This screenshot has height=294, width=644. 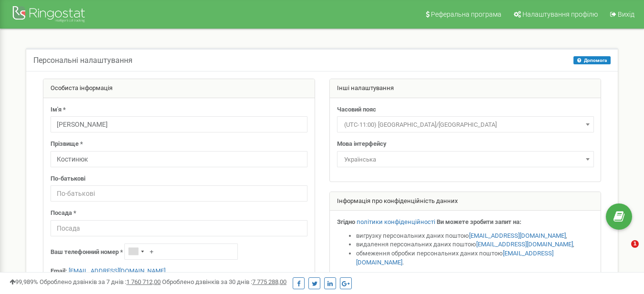 What do you see at coordinates (475, 258) in the screenshot?
I see `li: обмеження обробки персональних даних поштою .` at bounding box center [475, 258].